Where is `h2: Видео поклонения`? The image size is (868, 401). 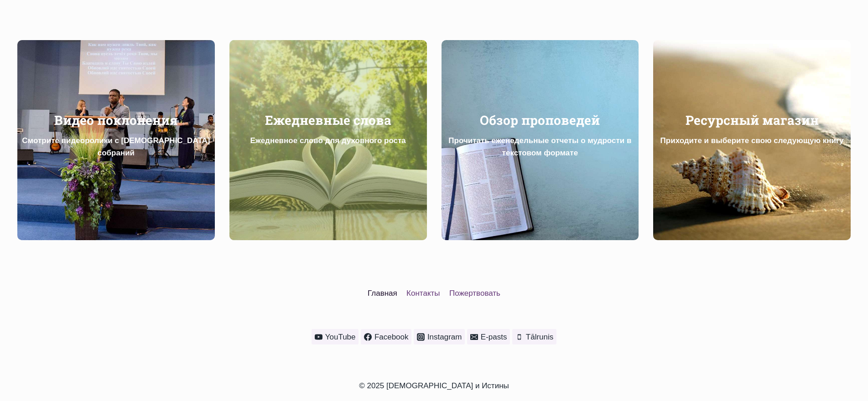
h2: Видео поклонения is located at coordinates (116, 120).